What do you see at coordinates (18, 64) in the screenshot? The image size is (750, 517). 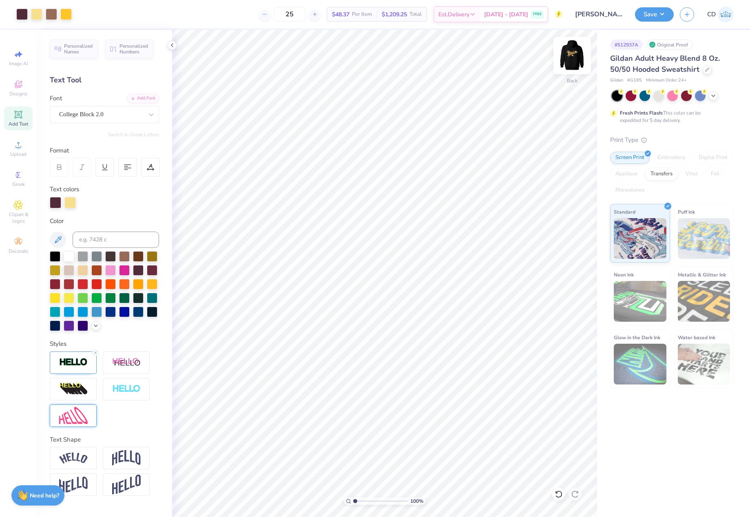 I see `span: Image AI` at bounding box center [18, 64].